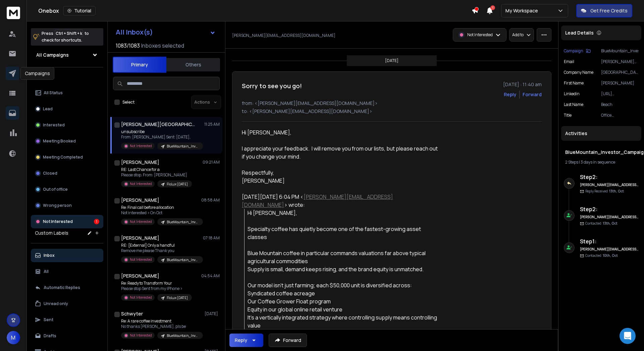  Describe the element at coordinates (67, 336) in the screenshot. I see `button: Drafts` at that location.